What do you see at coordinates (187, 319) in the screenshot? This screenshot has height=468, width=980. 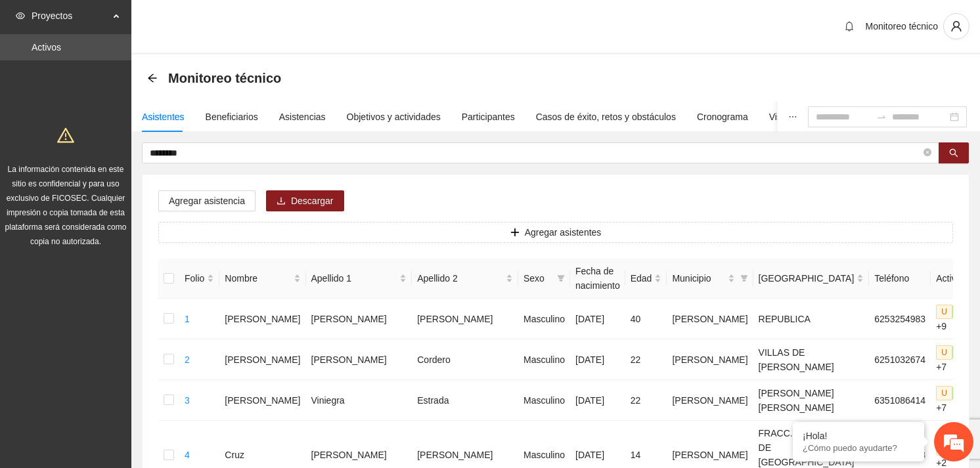 I see `a: 1` at bounding box center [187, 319].